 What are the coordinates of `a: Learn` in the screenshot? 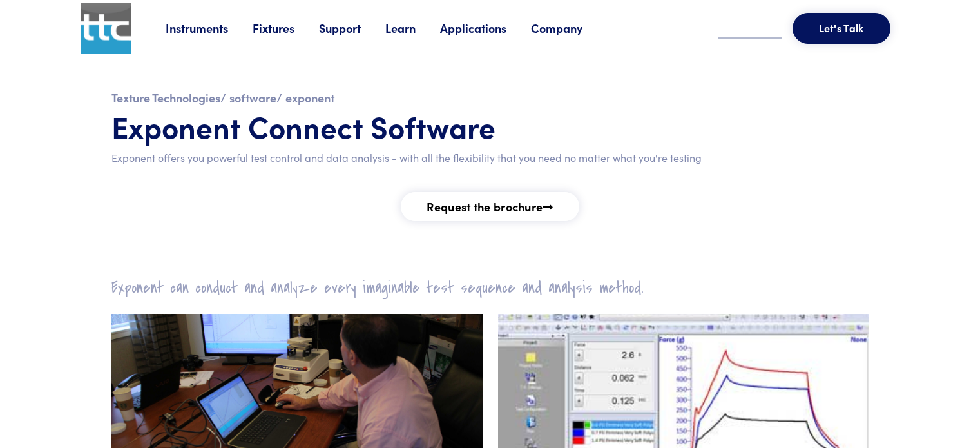 It's located at (413, 27).